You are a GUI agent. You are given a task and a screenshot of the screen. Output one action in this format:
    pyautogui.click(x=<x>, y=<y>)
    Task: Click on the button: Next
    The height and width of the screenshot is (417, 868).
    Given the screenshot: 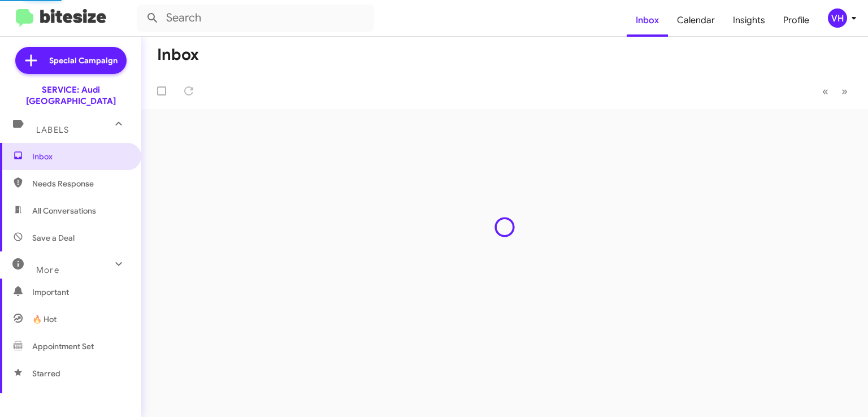 What is the action you would take?
    pyautogui.click(x=844, y=91)
    